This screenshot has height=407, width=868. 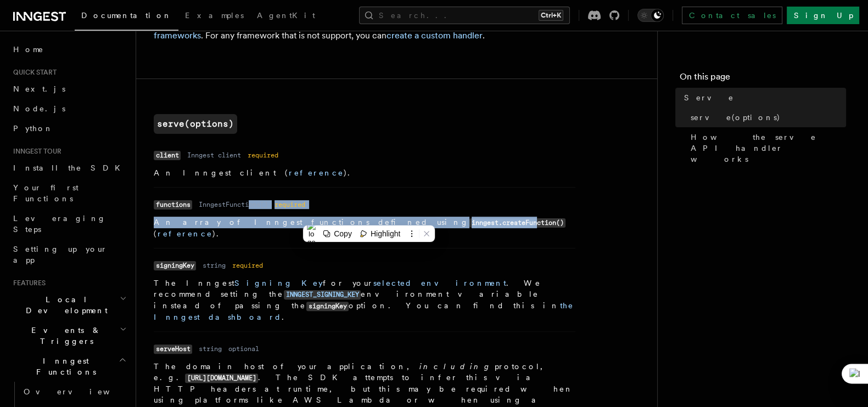 What do you see at coordinates (214, 15) in the screenshot?
I see `span: Examples` at bounding box center [214, 15].